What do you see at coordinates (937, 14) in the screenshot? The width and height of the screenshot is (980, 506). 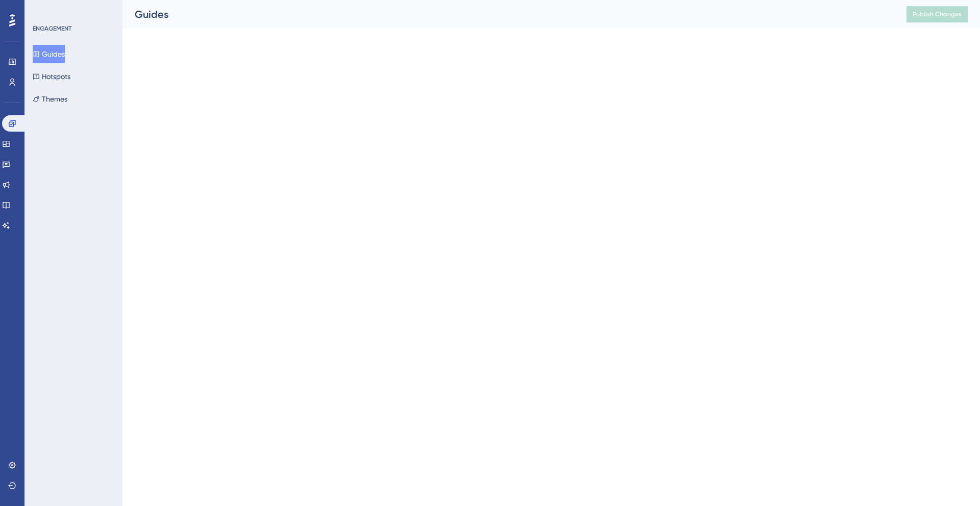 I see `span: Publish Changes` at bounding box center [937, 14].